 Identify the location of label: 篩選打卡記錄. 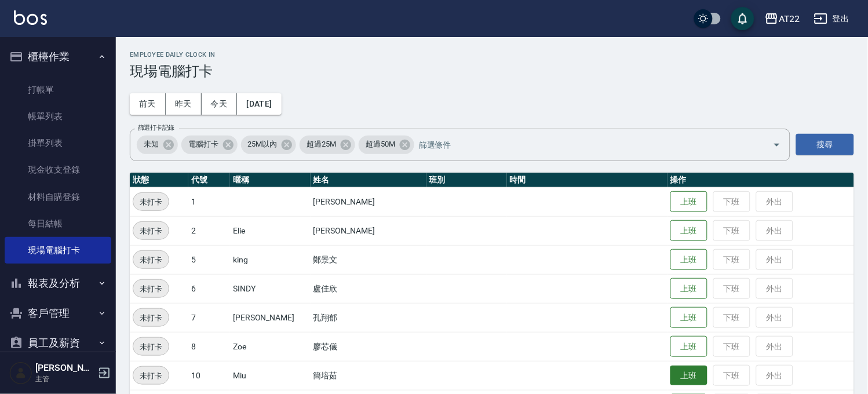
(156, 128).